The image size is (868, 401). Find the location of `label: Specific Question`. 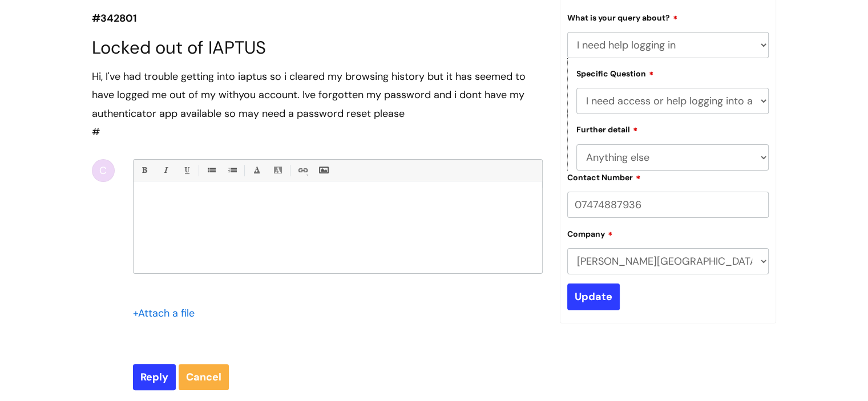

label: Specific Question is located at coordinates (615, 73).